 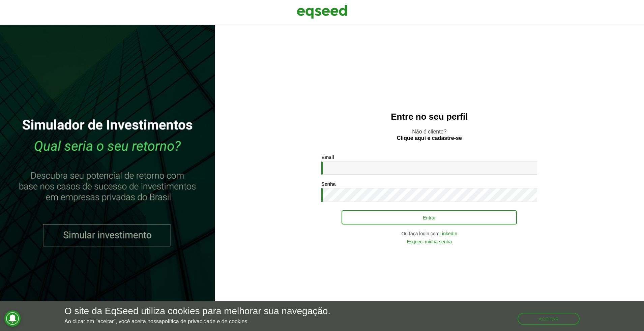 I want to click on h2: Entre no seu perfil, so click(x=429, y=117).